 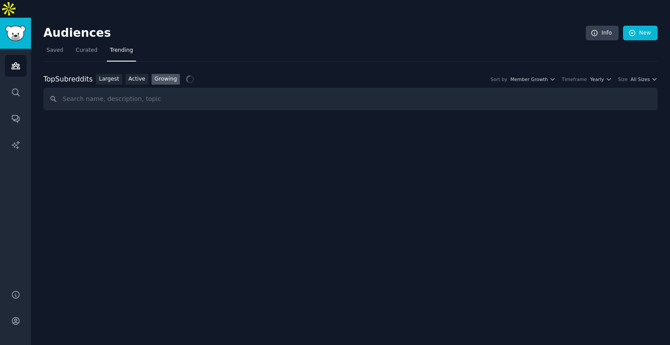 I want to click on a: New, so click(x=640, y=33).